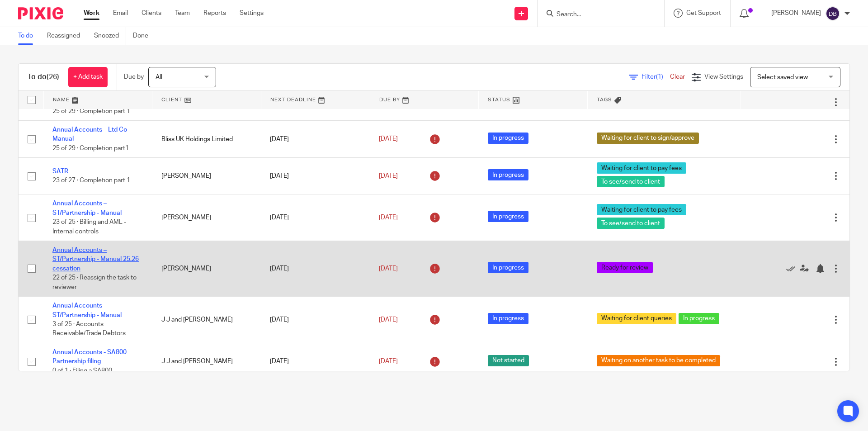  Describe the element at coordinates (91, 13) in the screenshot. I see `a: Work` at that location.